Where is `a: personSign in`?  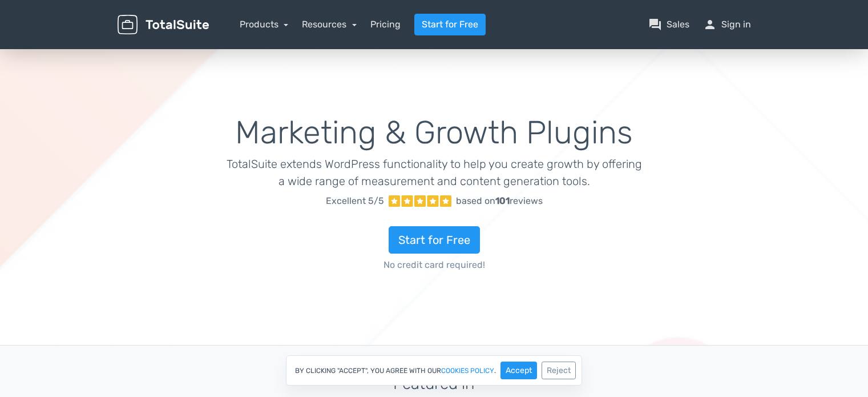 a: personSign in is located at coordinates (727, 24).